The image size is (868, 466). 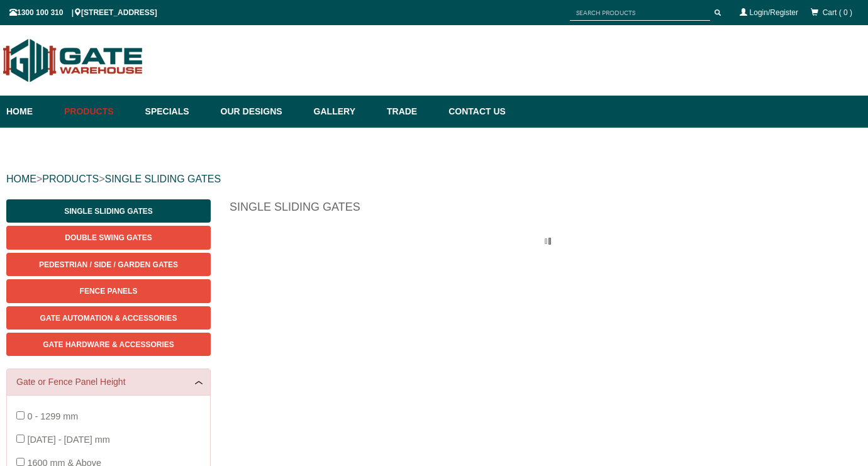 What do you see at coordinates (108, 345) in the screenshot?
I see `span: Gate Hardware & Accessories` at bounding box center [108, 345].